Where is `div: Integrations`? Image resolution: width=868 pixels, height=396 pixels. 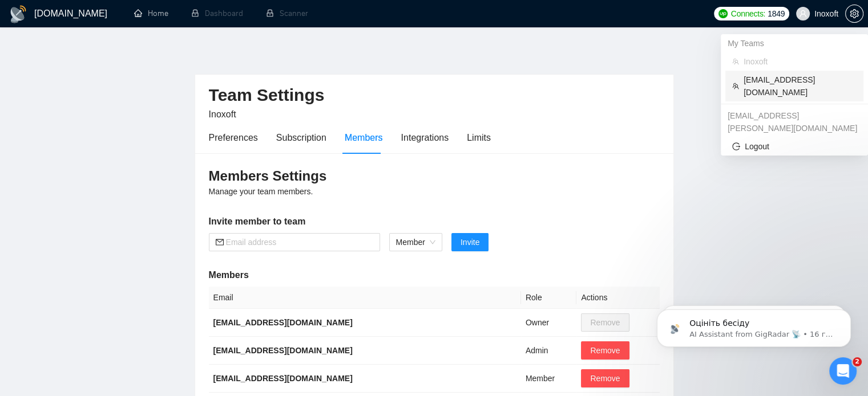
div: Integrations is located at coordinates (425, 137).